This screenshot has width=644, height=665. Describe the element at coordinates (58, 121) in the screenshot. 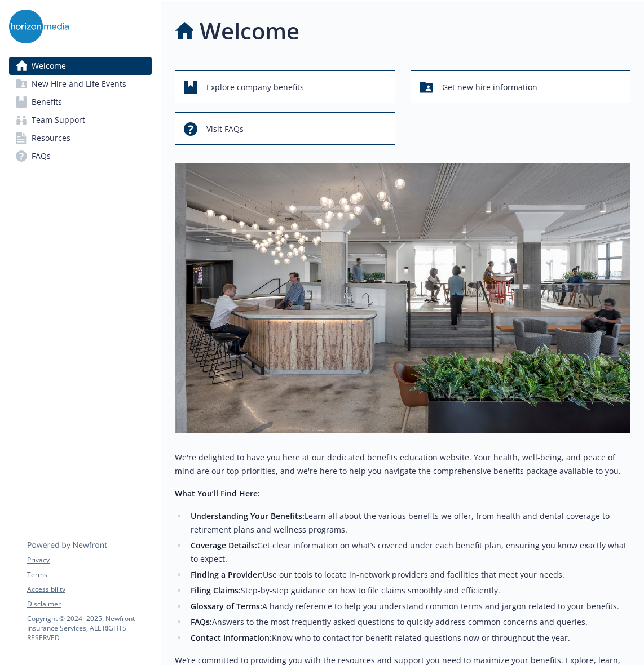

I see `span: Team Support` at that location.